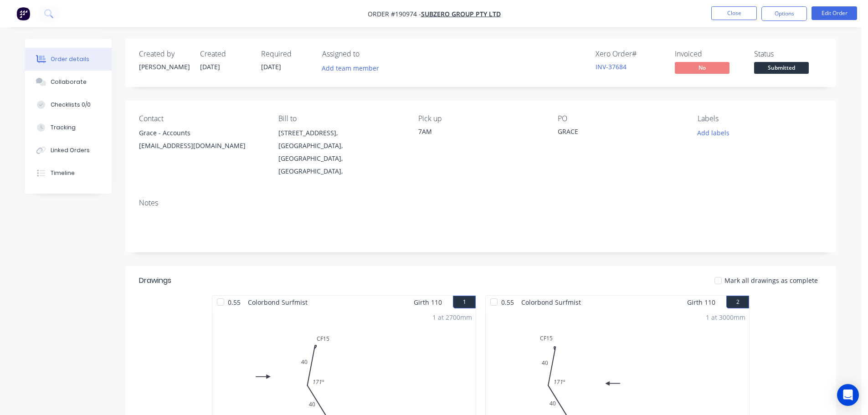  What do you see at coordinates (368, 54) in the screenshot?
I see `div: Assigned to` at bounding box center [368, 54].